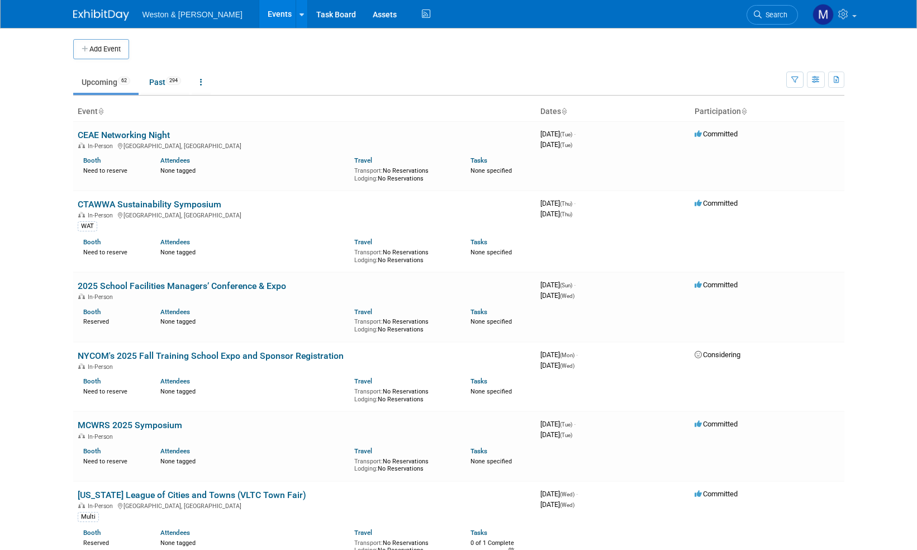 The height and width of the screenshot is (550, 917). I want to click on a: MCWRS 2025 Symposium, so click(130, 425).